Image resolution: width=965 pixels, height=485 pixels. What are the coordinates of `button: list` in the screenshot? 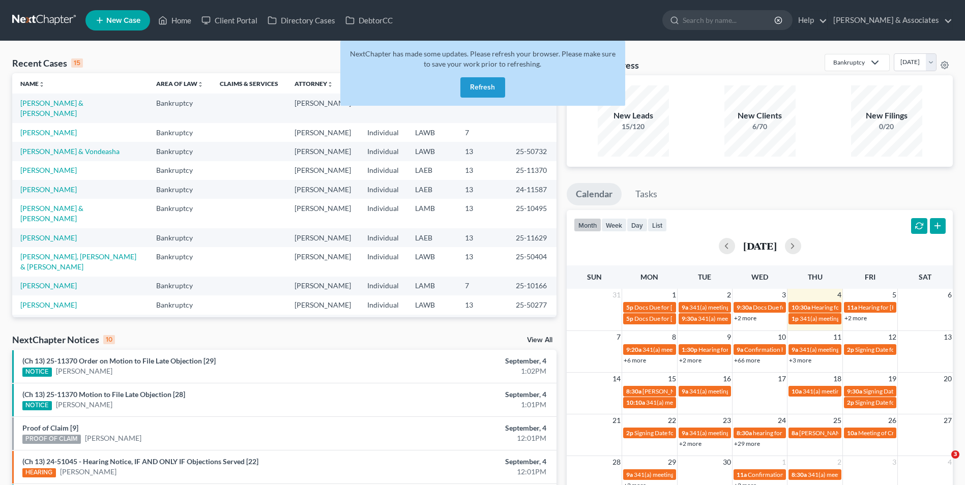 It's located at (657, 225).